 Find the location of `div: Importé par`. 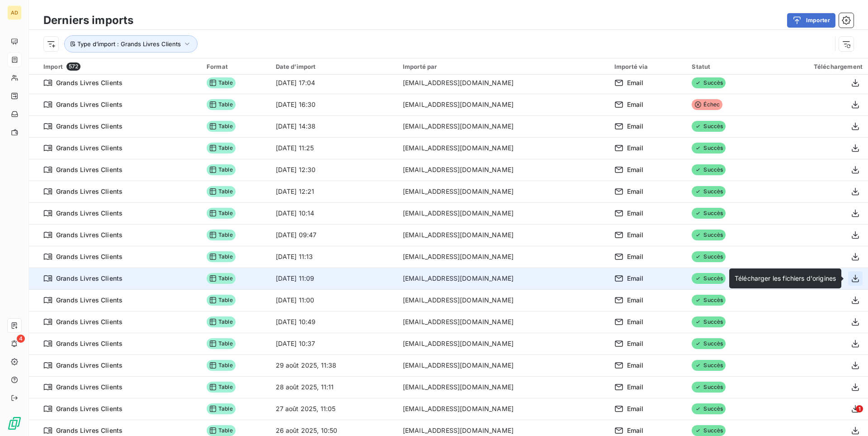

div: Importé par is located at coordinates (503, 66).